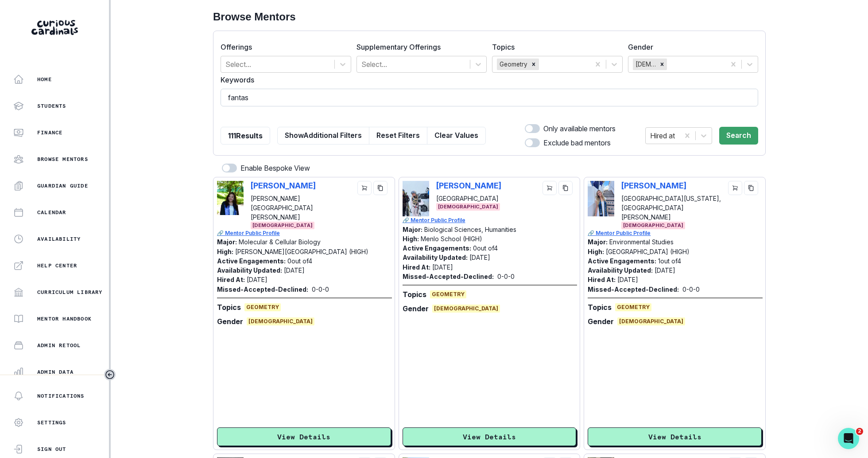 The height and width of the screenshot is (458, 868). I want to click on img: Picture of Kyuna Lee, so click(231, 198).